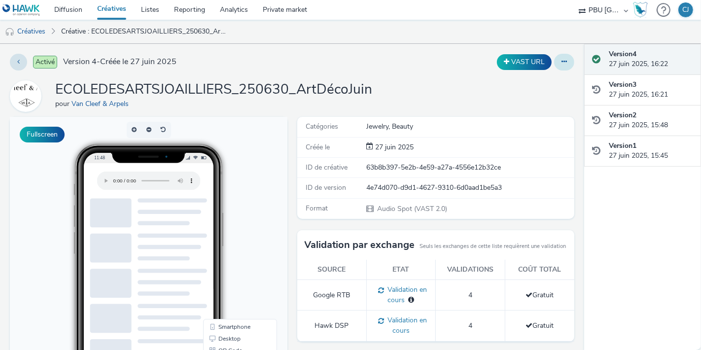 Image resolution: width=701 pixels, height=350 pixels. Describe the element at coordinates (318, 147) in the screenshot. I see `span: Créée le` at that location.